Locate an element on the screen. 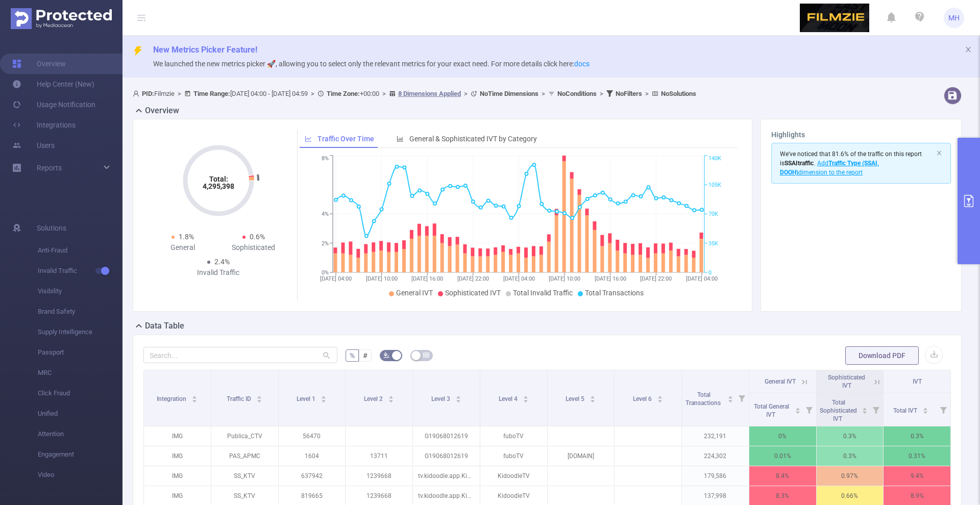 Image resolution: width=980 pixels, height=505 pixels. tspan: 4,295,398 is located at coordinates (218, 186).